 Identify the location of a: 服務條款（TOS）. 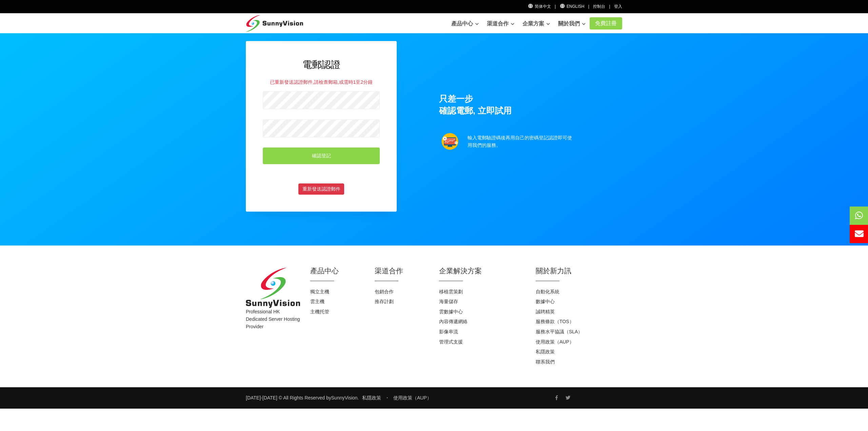
(554, 321).